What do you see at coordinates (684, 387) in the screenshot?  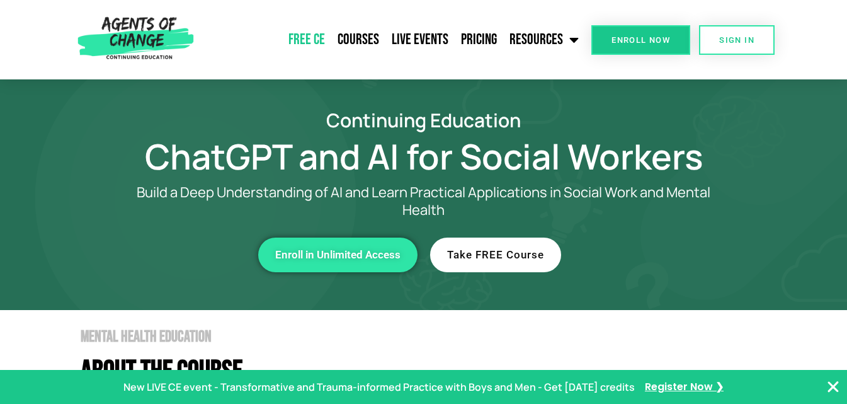 I see `a: Register Now ❯` at bounding box center [684, 387].